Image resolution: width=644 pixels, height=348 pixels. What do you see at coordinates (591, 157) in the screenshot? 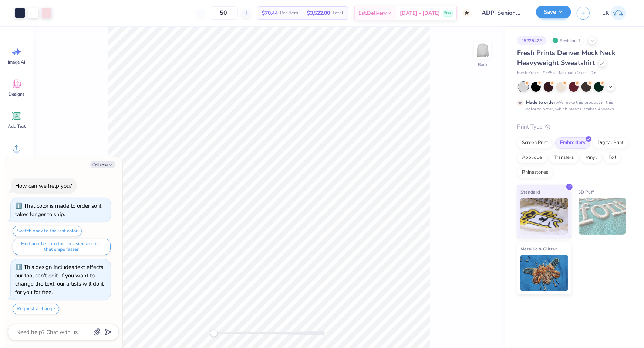
I see `div: Vinyl` at bounding box center [591, 157].